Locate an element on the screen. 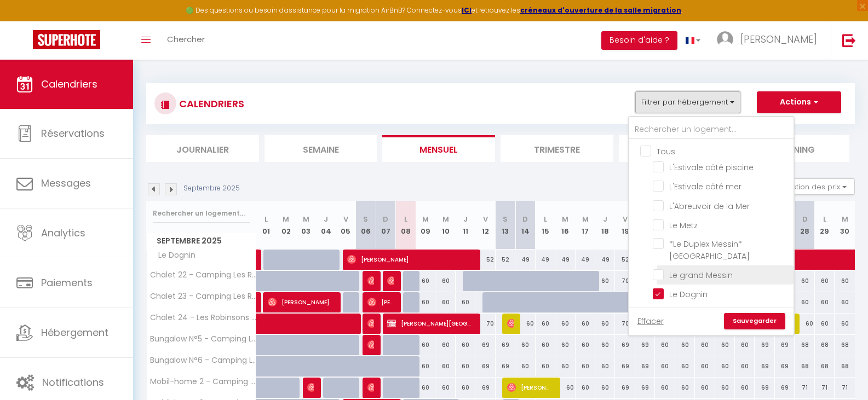 This screenshot has width=868, height=400. div: 70 is located at coordinates (625, 281).